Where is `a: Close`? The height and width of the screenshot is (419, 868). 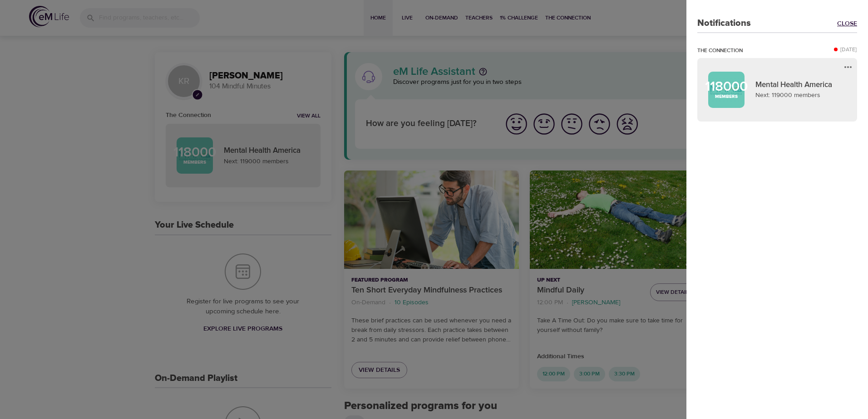
a: Close is located at coordinates (847, 23).